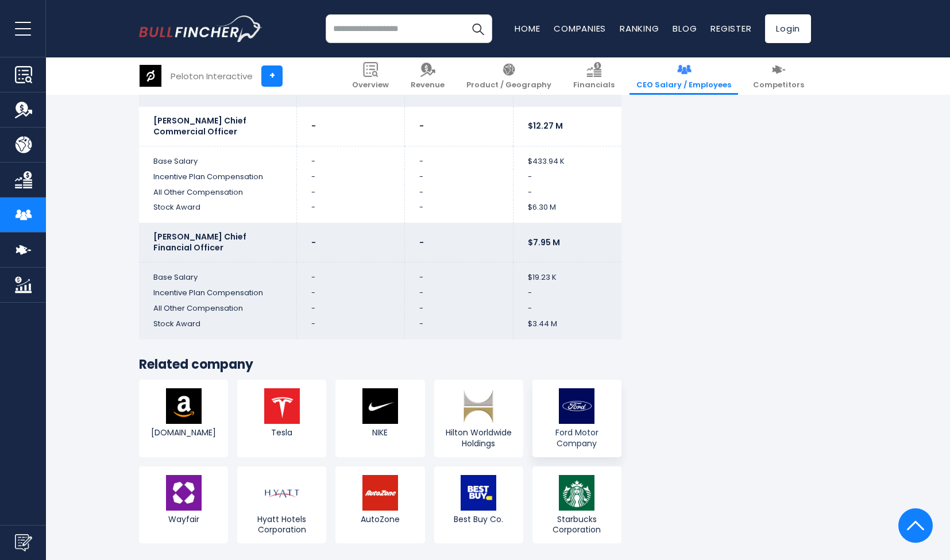 The height and width of the screenshot is (560, 950). What do you see at coordinates (478, 519) in the screenshot?
I see `span: Best Buy Co.` at bounding box center [478, 519].